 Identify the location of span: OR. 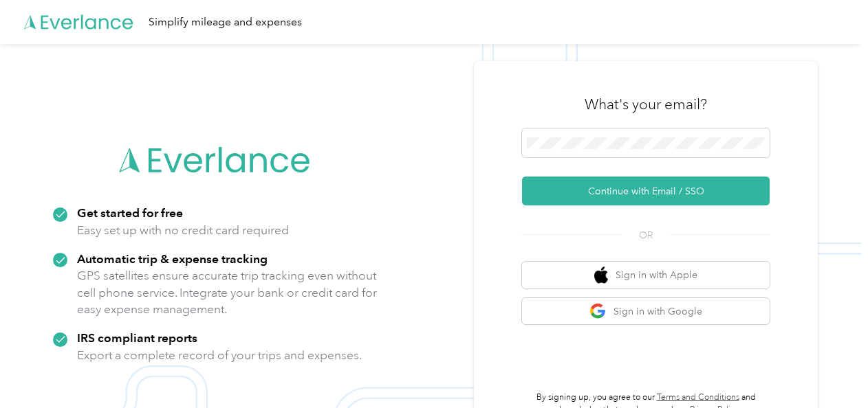
(646, 235).